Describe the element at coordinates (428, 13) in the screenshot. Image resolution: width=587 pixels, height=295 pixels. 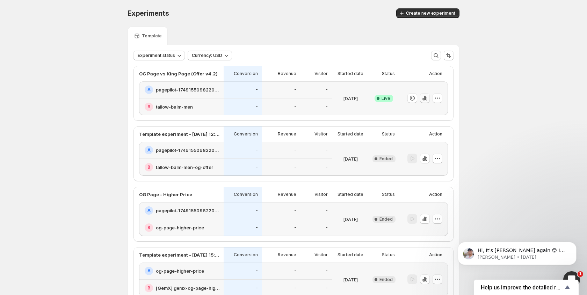
I see `button: Create new experiment` at that location.